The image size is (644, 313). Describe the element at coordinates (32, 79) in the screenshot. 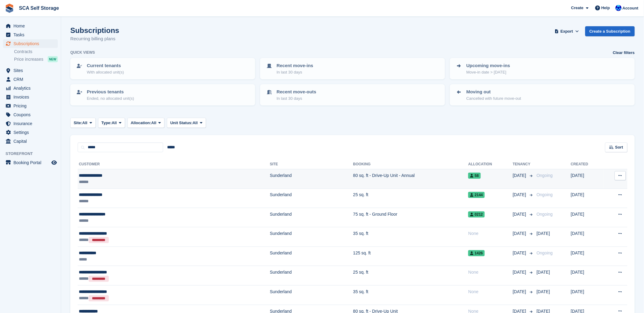

I see `span: CRM` at that location.